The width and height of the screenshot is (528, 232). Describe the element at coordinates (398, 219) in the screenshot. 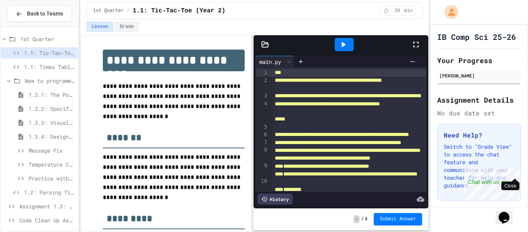

I see `span: Submit Answer` at that location.